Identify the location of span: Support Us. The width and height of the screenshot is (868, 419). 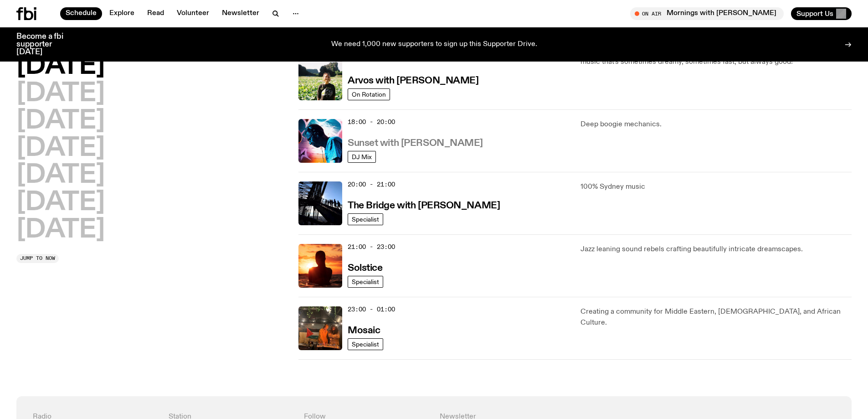
(815, 13).